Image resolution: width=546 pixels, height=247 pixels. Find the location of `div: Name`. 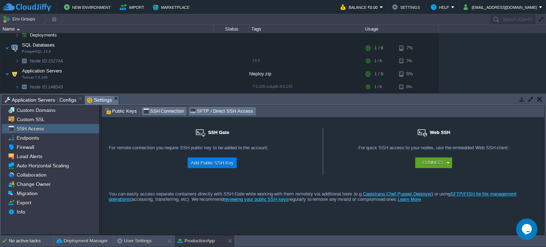

div: Name is located at coordinates (107, 29).